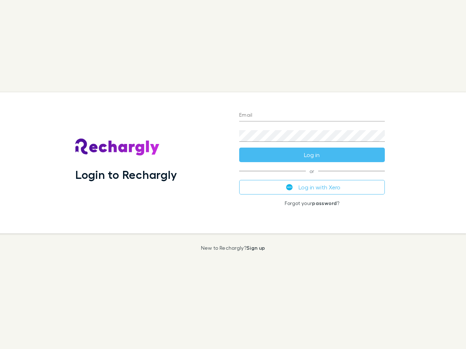  Describe the element at coordinates (117, 147) in the screenshot. I see `img: Rechargly's Logo` at that location.